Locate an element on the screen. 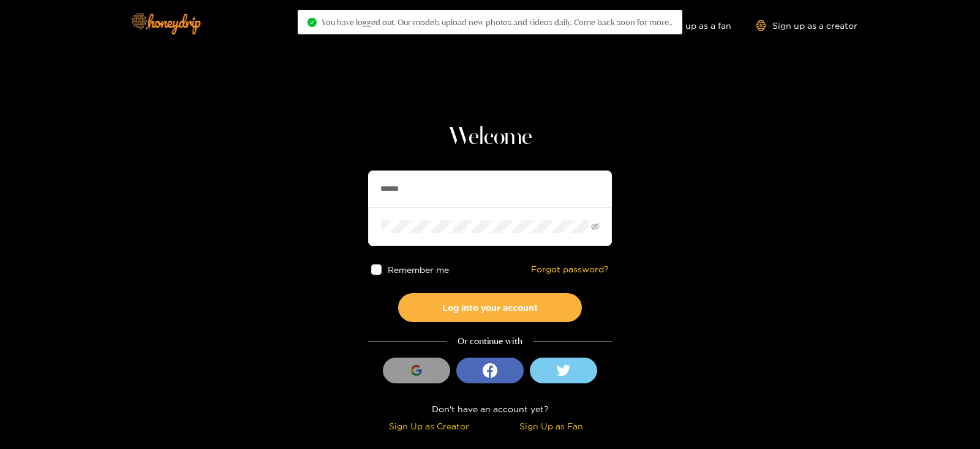  span: Remember me is located at coordinates (419, 269).